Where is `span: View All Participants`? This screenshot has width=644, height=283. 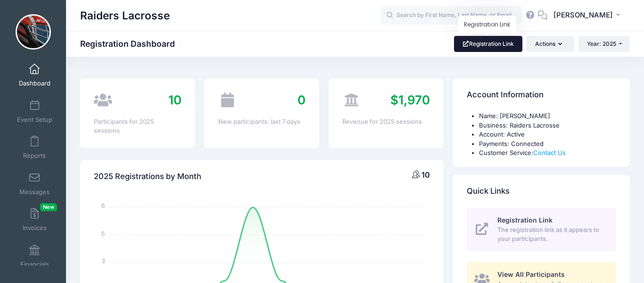 span: View All Participants is located at coordinates (531, 274).